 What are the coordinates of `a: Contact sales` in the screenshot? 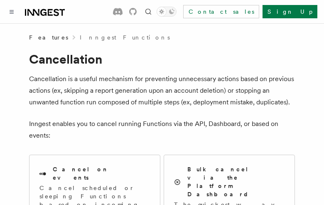 It's located at (221, 12).